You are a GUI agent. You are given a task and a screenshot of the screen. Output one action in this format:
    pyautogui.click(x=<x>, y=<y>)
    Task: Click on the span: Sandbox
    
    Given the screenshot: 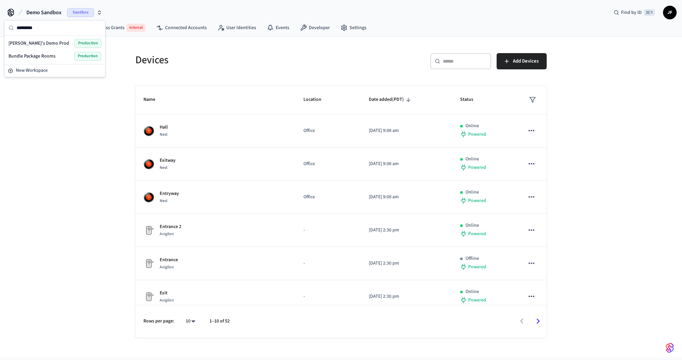 What is the action you would take?
    pyautogui.click(x=81, y=13)
    